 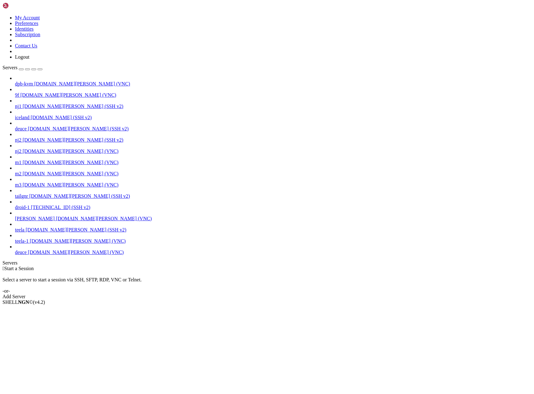 I want to click on span: m1, so click(x=18, y=162).